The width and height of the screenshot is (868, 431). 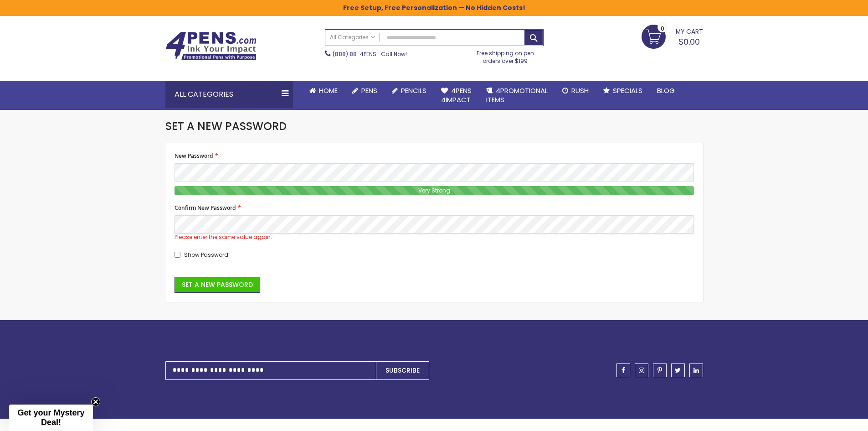 I want to click on a: twitter, so click(x=678, y=370).